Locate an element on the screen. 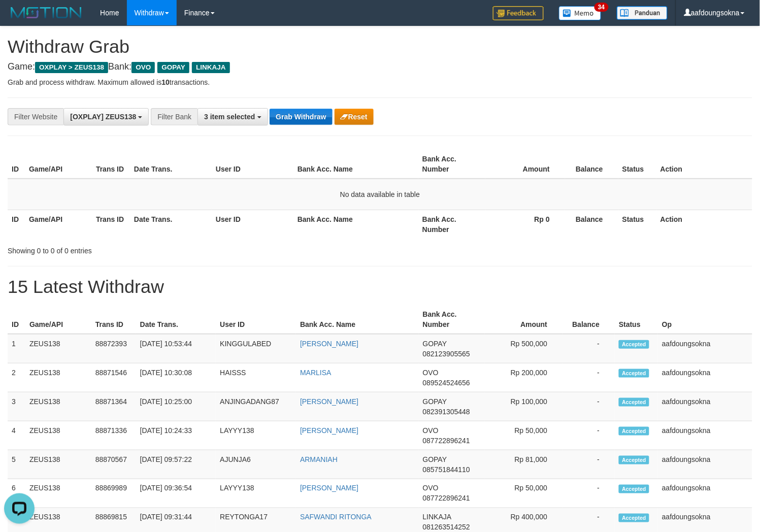 Image resolution: width=760 pixels, height=532 pixels. span: Copy 082391305448 to clipboard is located at coordinates (446, 411).